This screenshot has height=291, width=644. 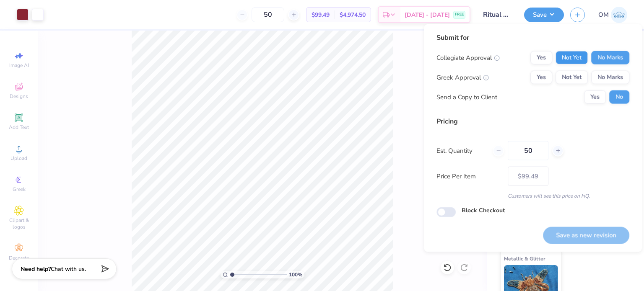 I want to click on div: Collegiate Approval, so click(x=468, y=57).